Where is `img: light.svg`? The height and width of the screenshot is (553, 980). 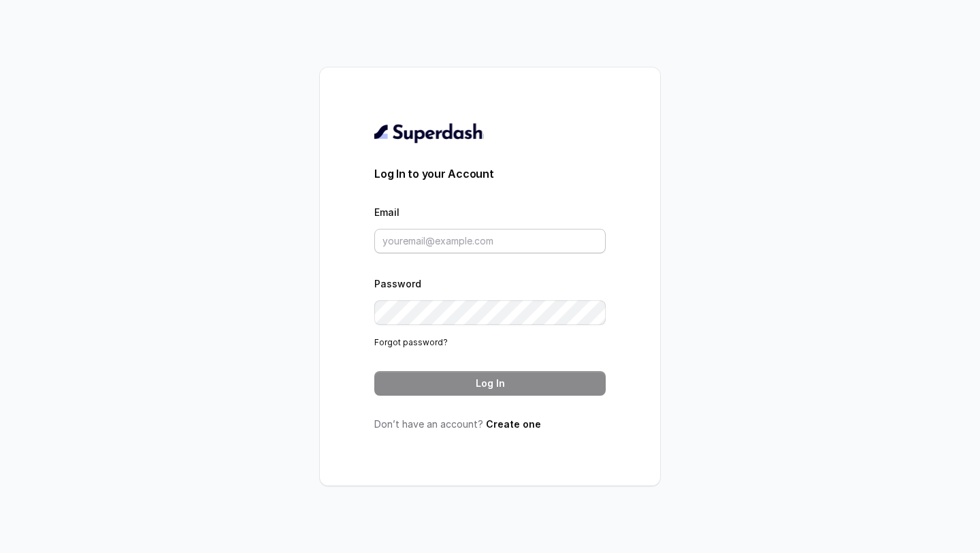 img: light.svg is located at coordinates (429, 133).